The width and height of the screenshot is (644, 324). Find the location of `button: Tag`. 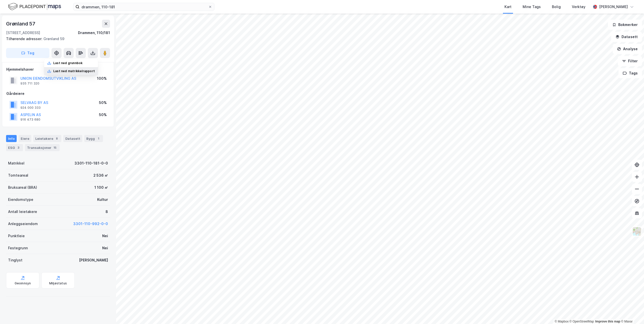

button: Tag is located at coordinates (28, 53).